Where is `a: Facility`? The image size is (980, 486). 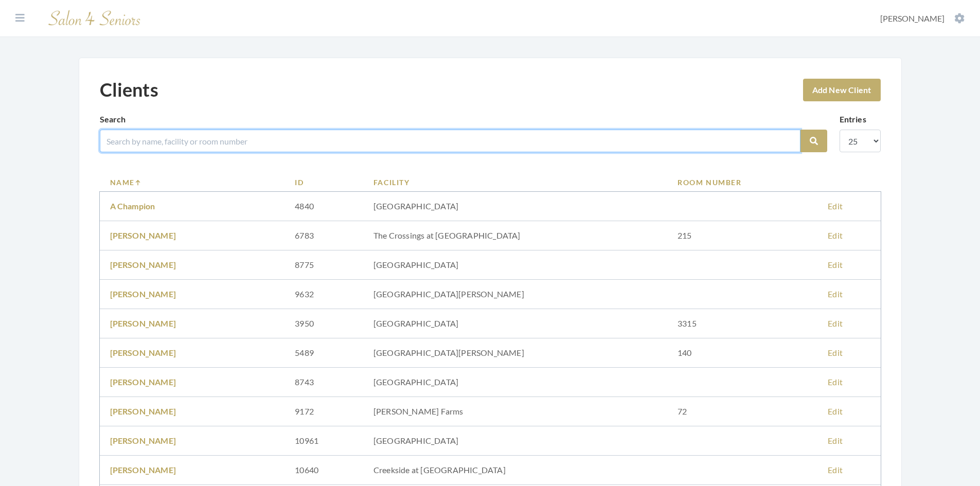 a: Facility is located at coordinates (515, 182).